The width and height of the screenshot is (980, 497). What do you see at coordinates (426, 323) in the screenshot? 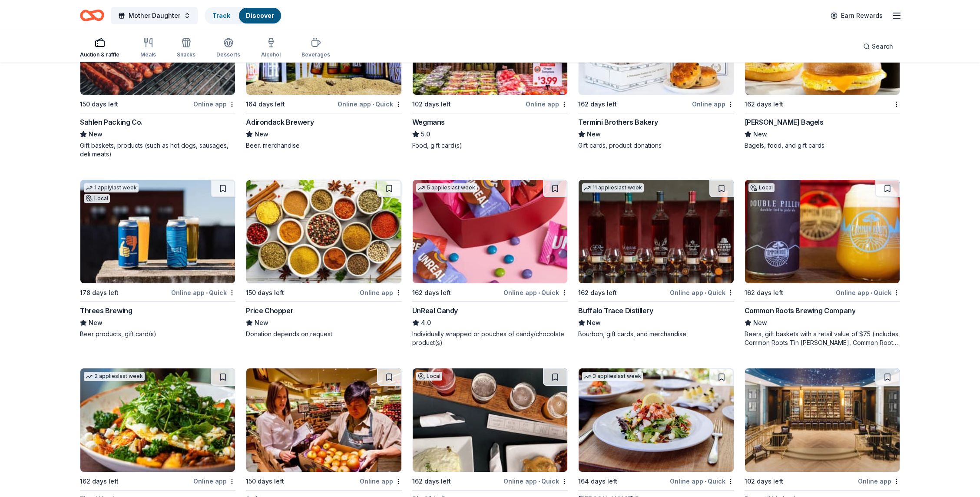
I see `span: 4.0` at bounding box center [426, 323].